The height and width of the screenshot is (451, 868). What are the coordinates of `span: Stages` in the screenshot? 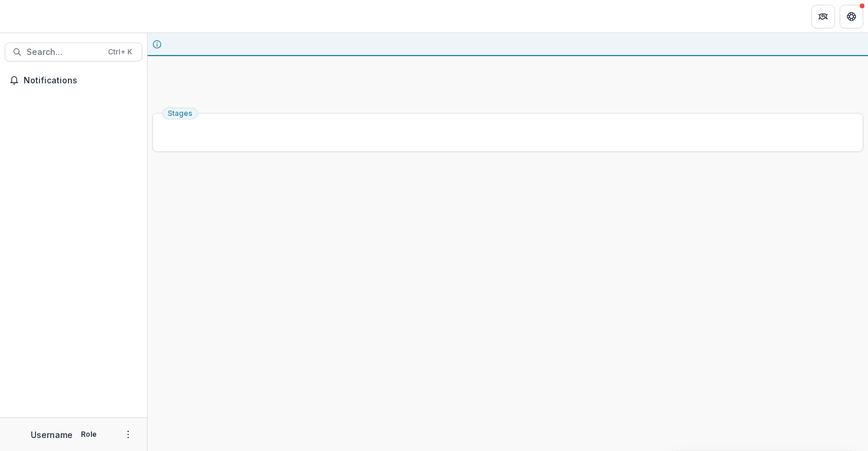 It's located at (180, 113).